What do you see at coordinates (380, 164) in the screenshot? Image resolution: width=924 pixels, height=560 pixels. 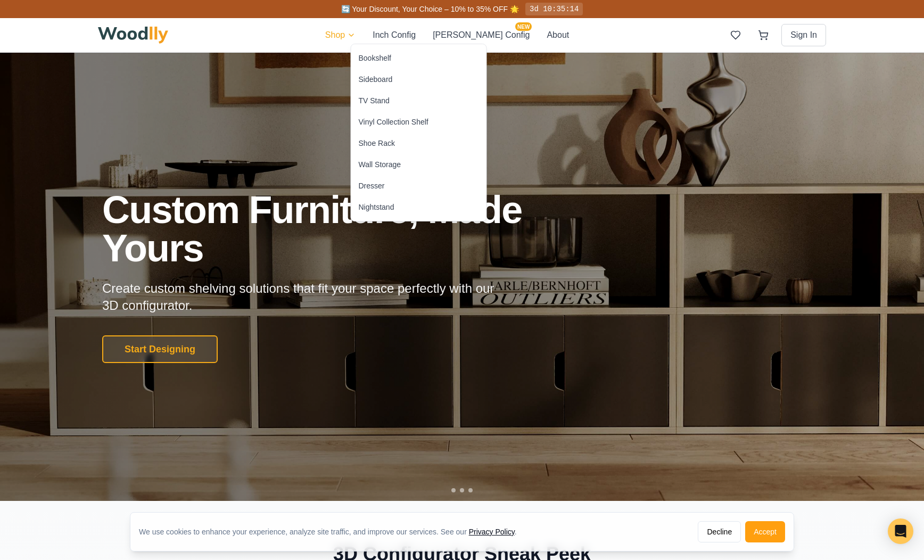 I see `div: Wall Storage` at bounding box center [380, 164].